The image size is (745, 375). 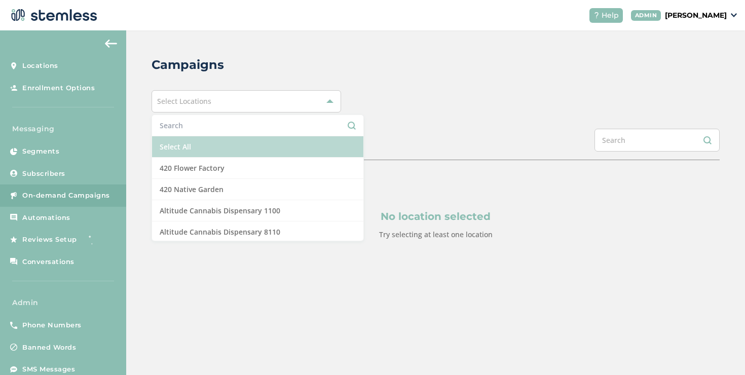 What do you see at coordinates (257, 147) in the screenshot?
I see `li: Select All` at bounding box center [257, 147].